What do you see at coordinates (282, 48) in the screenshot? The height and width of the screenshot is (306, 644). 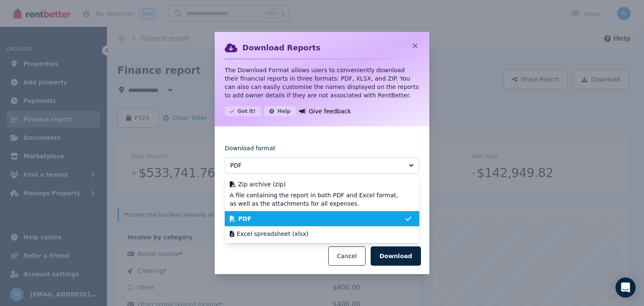 I see `h2: Download Reports` at bounding box center [282, 48].